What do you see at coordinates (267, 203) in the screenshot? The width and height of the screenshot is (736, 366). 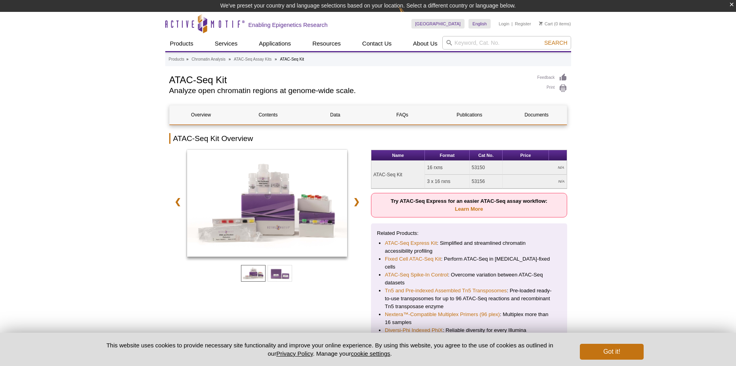 I see `img: ATAC-Seq Kit` at bounding box center [267, 203].